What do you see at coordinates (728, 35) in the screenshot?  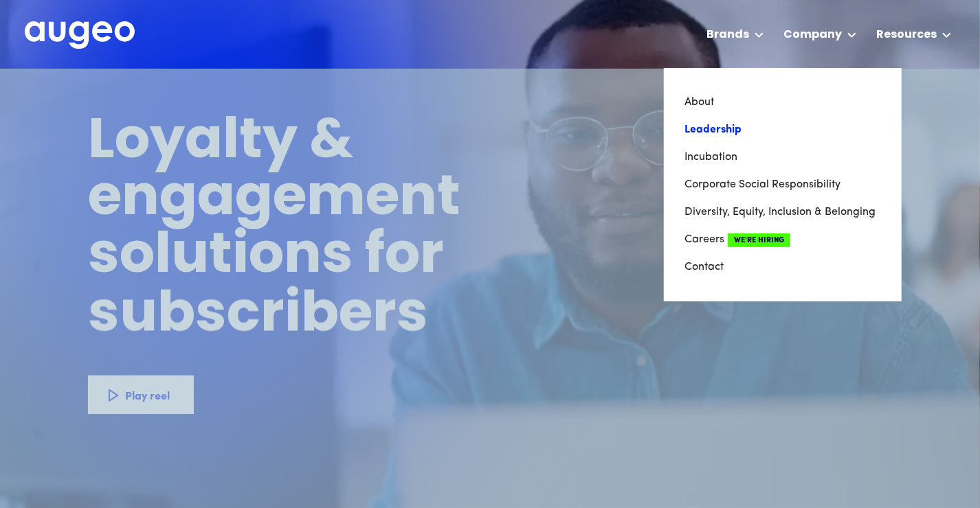 I see `div: Brands` at bounding box center [728, 35].